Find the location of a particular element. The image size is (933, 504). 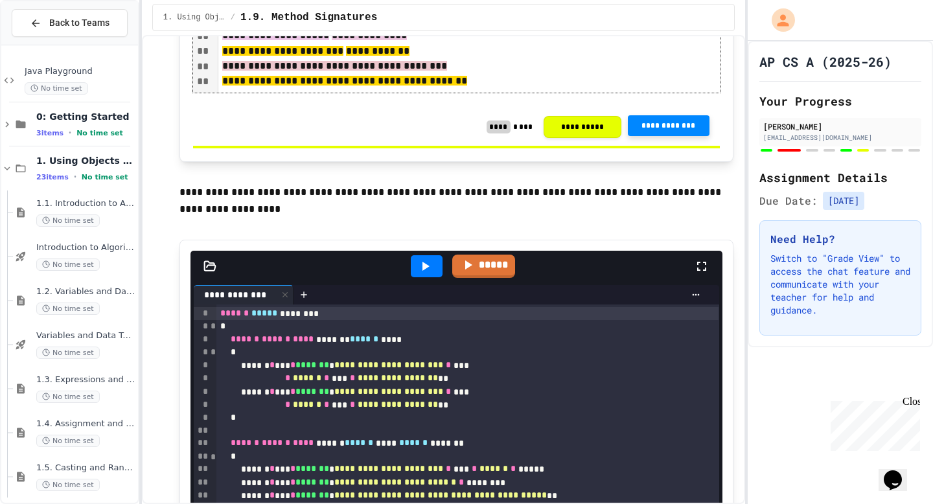

span: Variables and Data Types - Quiz is located at coordinates (85, 335).